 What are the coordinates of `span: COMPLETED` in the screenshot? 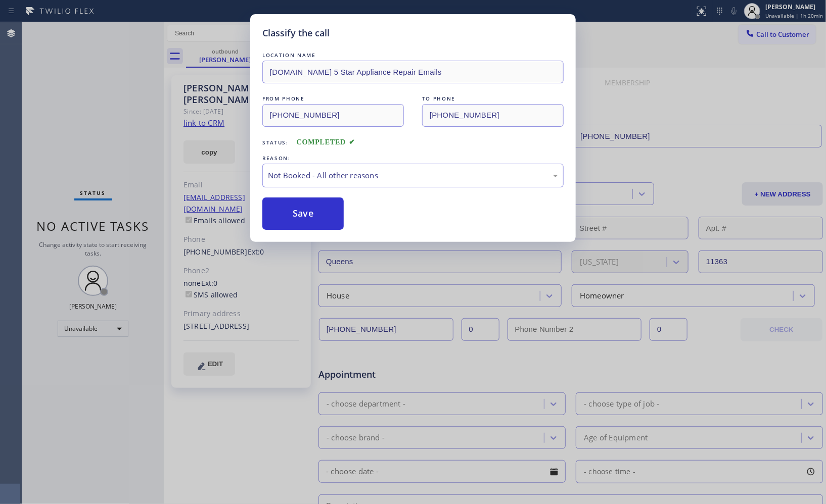 It's located at (326, 142).